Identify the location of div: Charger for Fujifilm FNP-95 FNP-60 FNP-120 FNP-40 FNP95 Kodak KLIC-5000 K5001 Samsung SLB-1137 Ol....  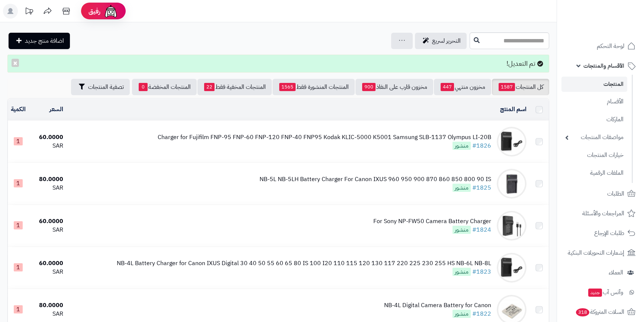
(325, 138).